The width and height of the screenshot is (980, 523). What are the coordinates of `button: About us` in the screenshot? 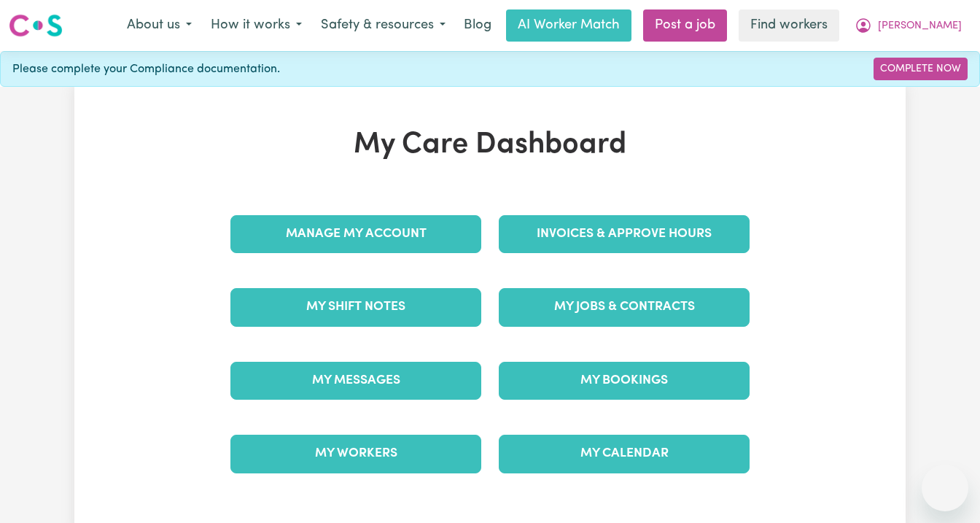 It's located at (159, 26).